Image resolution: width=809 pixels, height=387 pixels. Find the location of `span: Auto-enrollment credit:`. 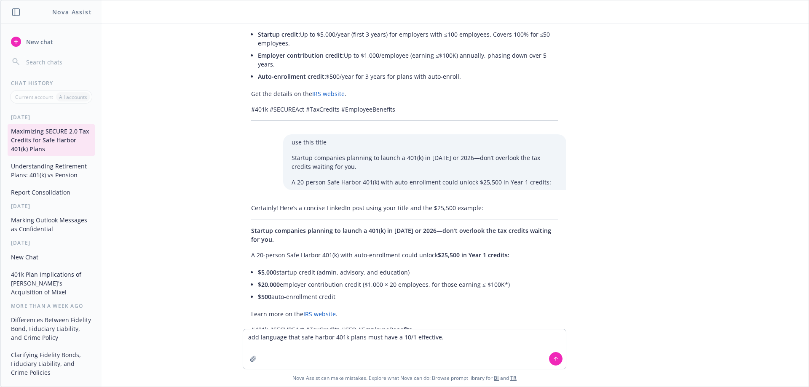

span: Auto-enrollment credit: is located at coordinates (292, 76).